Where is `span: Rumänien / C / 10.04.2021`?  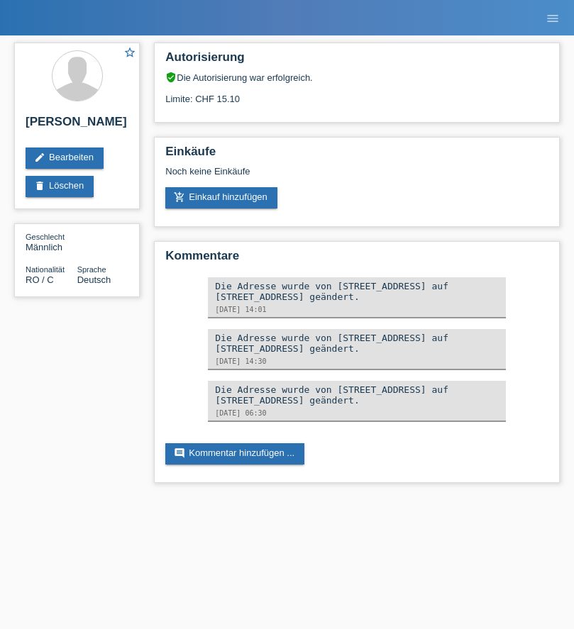
span: Rumänien / C / 10.04.2021 is located at coordinates (40, 280).